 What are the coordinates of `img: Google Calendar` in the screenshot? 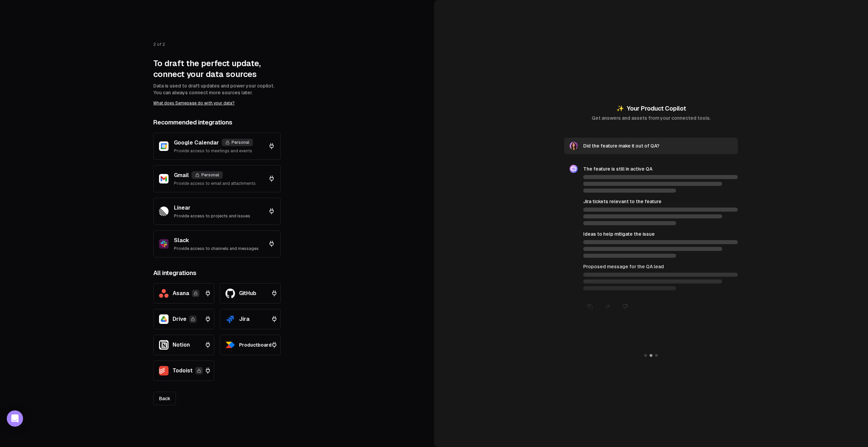 It's located at (164, 146).